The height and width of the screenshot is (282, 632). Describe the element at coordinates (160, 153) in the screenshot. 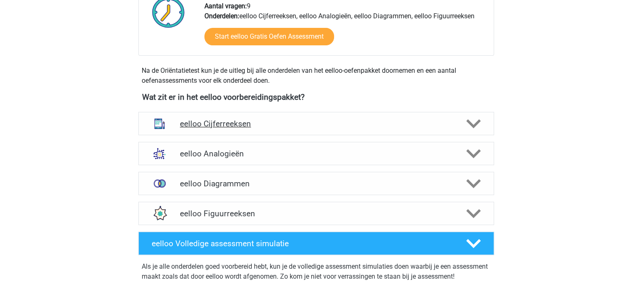

I see `img: analogieen` at that location.